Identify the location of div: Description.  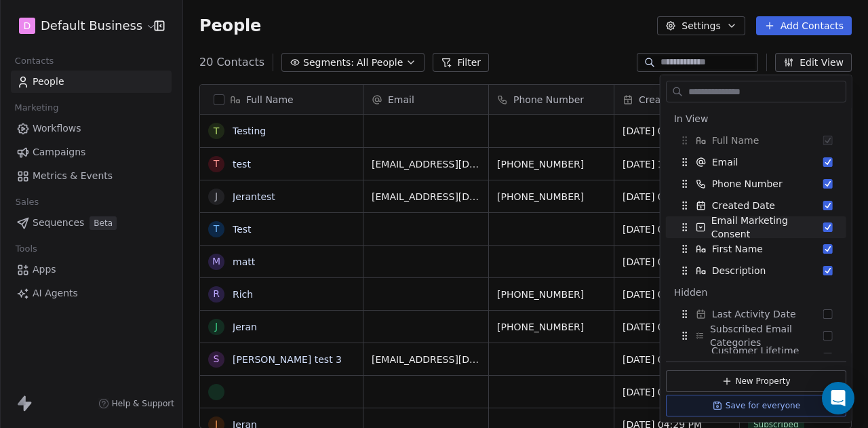
(756, 270).